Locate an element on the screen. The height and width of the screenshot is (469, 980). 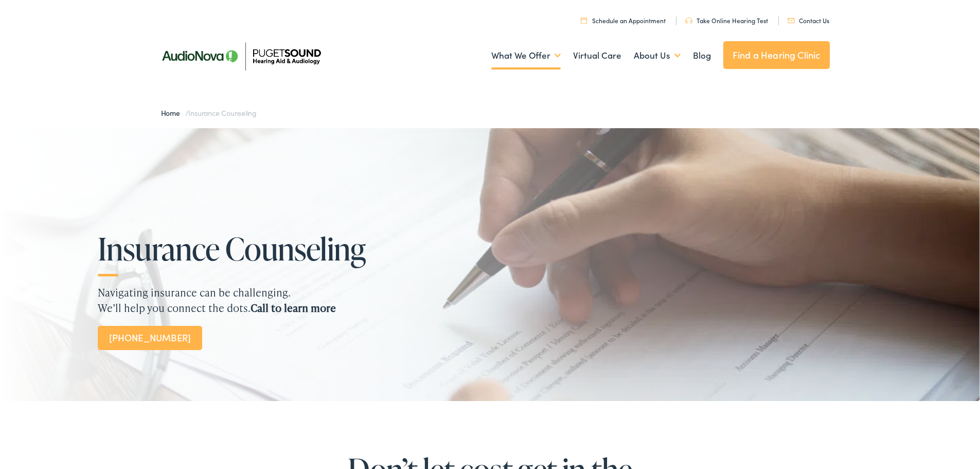
a: About Us is located at coordinates (657, 56).